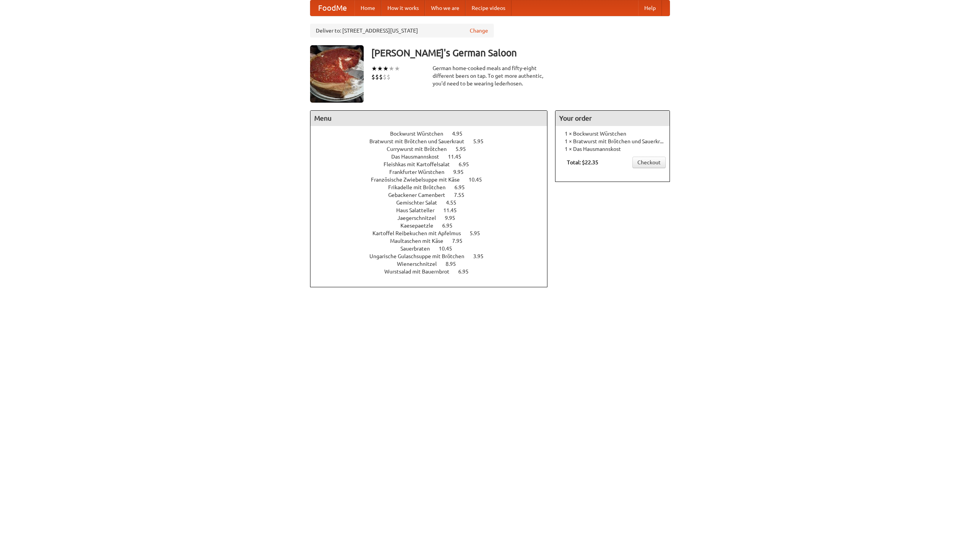  I want to click on a: FoodMe, so click(332, 8).